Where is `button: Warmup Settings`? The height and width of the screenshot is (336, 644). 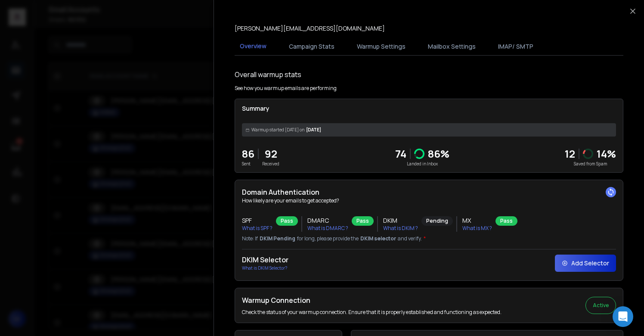 button: Warmup Settings is located at coordinates (381, 47).